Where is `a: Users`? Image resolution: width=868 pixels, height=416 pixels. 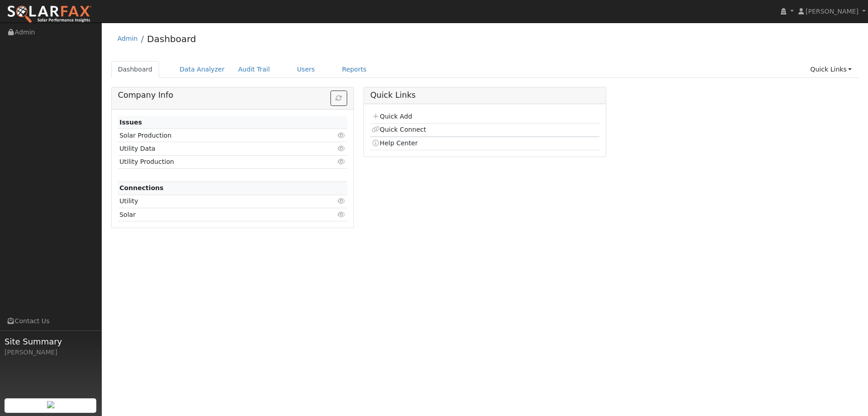
a: Users is located at coordinates (306, 70).